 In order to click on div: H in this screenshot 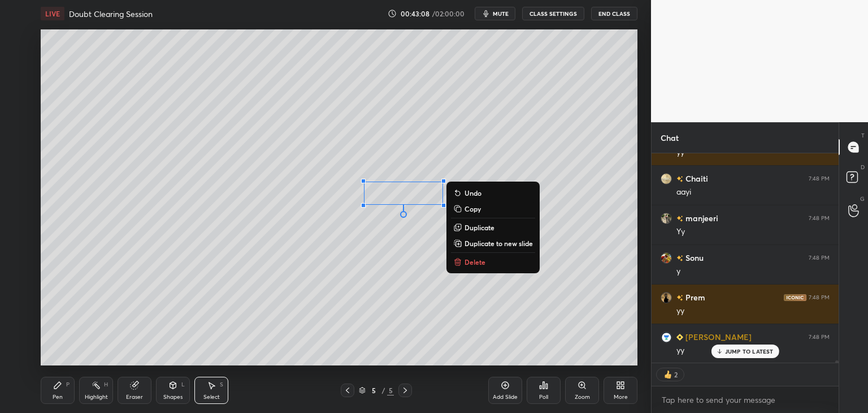, I will do `click(105, 384)`.